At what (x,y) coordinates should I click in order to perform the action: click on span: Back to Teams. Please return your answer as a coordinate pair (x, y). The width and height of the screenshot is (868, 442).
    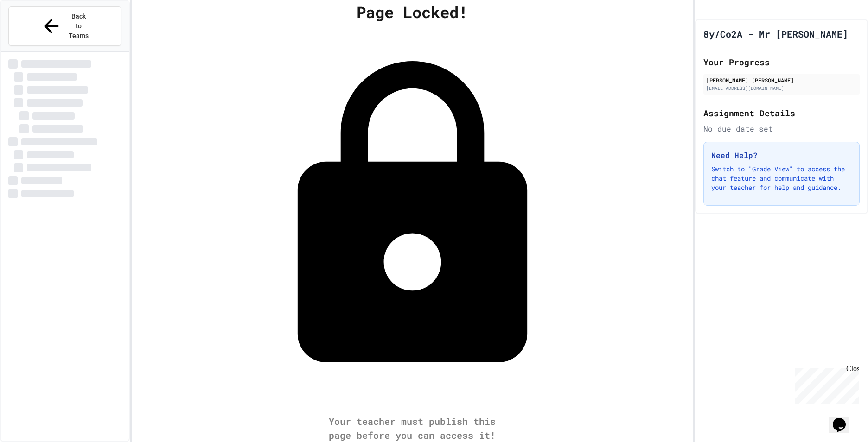
    Looking at the image, I should click on (78, 26).